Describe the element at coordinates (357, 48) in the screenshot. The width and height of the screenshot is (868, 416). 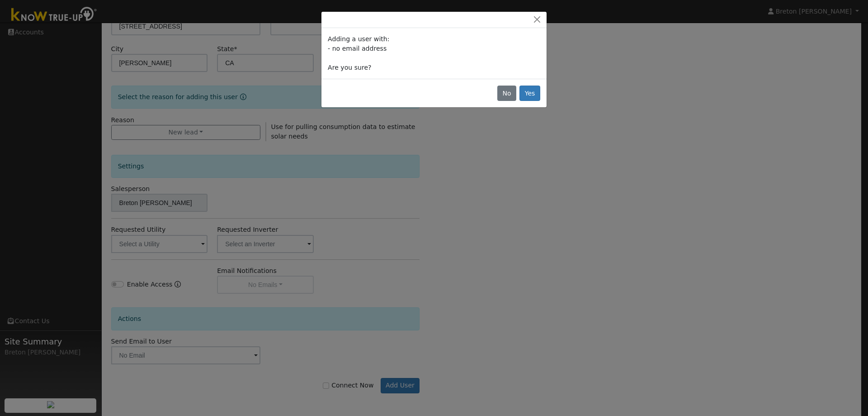
I see `span: - no email address` at that location.